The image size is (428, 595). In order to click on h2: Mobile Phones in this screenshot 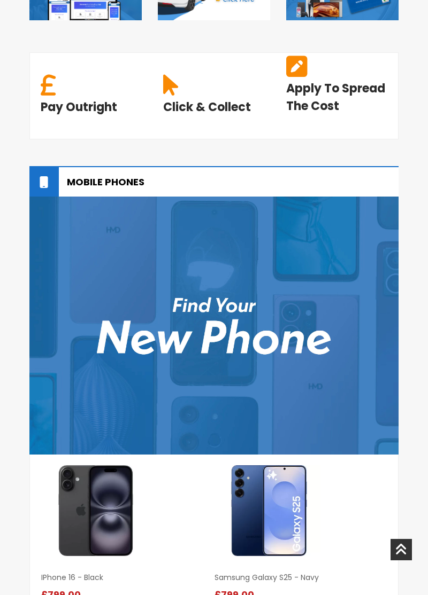, I will do `click(214, 182)`.